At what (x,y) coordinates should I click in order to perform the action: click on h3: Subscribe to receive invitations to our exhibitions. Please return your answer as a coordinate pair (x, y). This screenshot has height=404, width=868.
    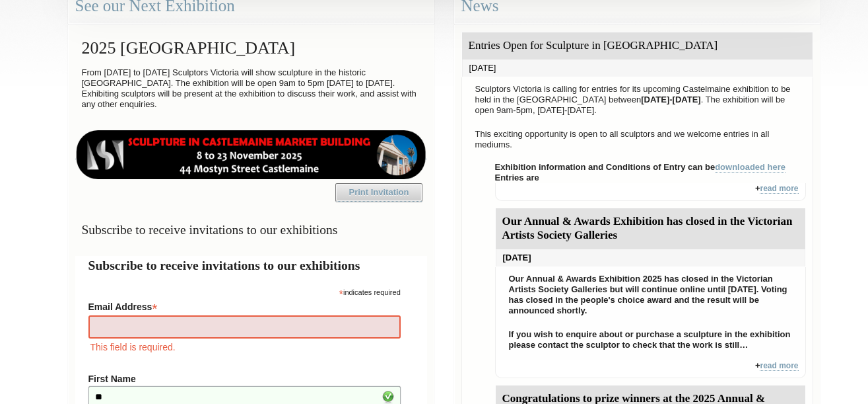
    Looking at the image, I should click on (251, 229).